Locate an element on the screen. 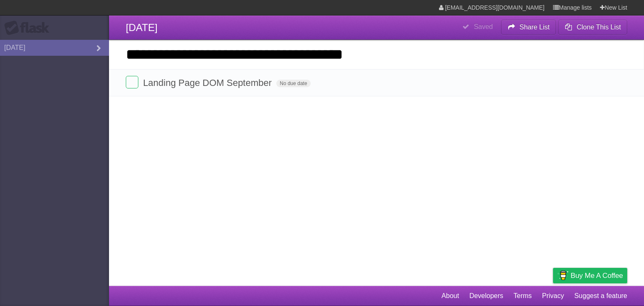  a: Developers is located at coordinates (486, 296).